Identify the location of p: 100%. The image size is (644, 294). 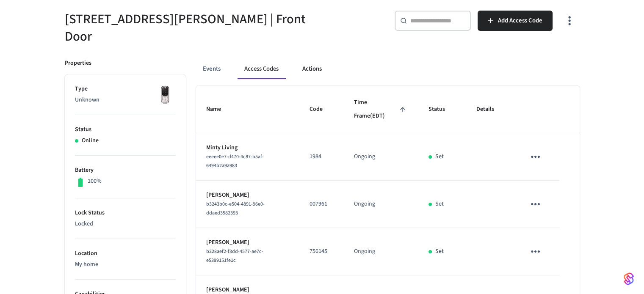
(95, 182).